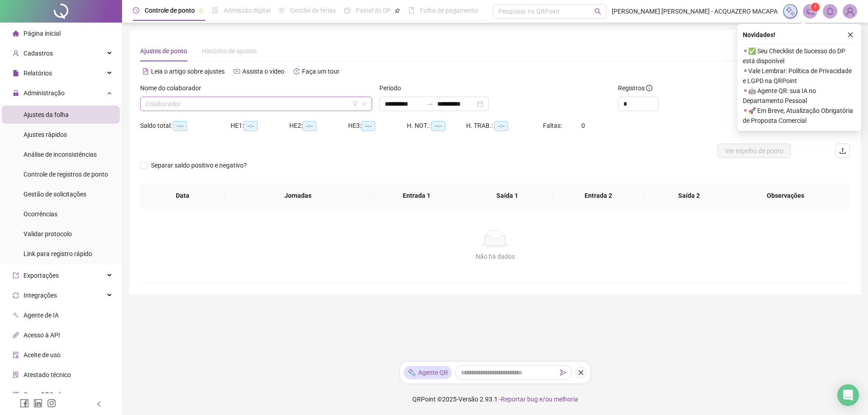  Describe the element at coordinates (598, 11) in the screenshot. I see `span: search` at that location.